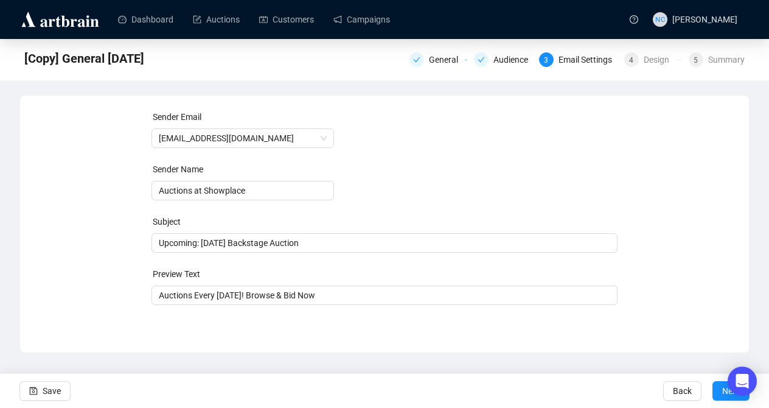 The height and width of the screenshot is (408, 769). What do you see at coordinates (653, 60) in the screenshot?
I see `div: 4Design` at bounding box center [653, 60].